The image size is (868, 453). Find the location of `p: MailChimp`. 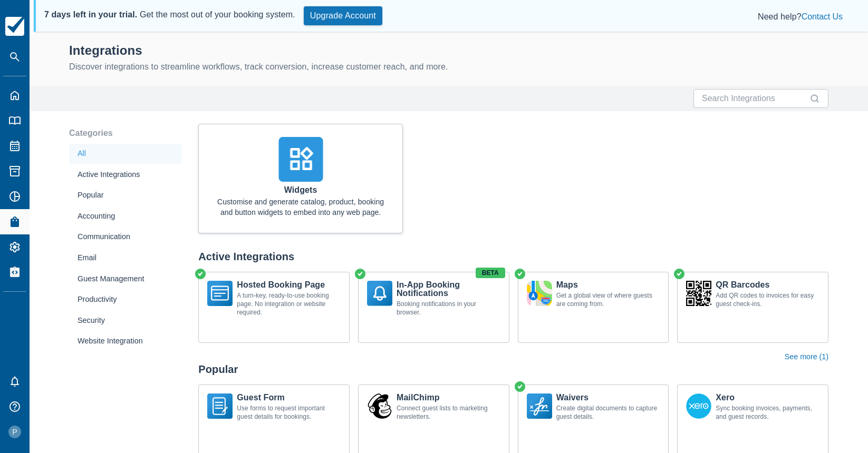

p: MailChimp is located at coordinates (448, 398).